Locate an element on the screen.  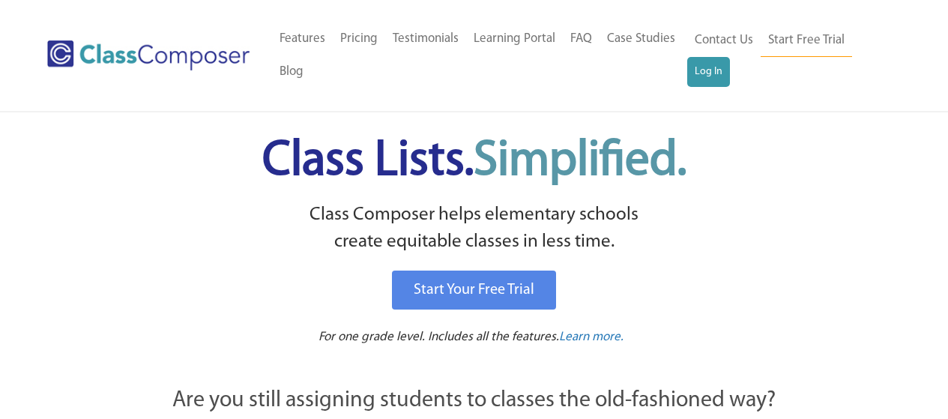
span: Simplified. is located at coordinates (580, 161).